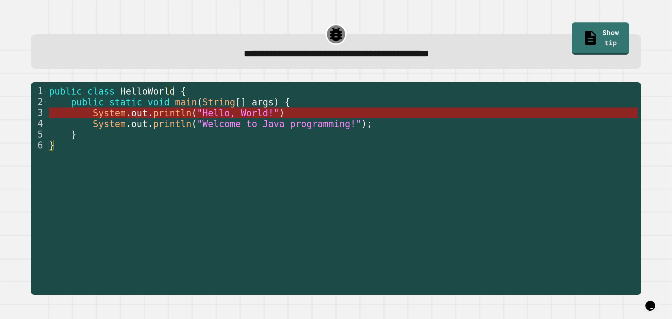 This screenshot has width=672, height=319. Describe the element at coordinates (147, 91) in the screenshot. I see `span: HelloWorld` at that location.